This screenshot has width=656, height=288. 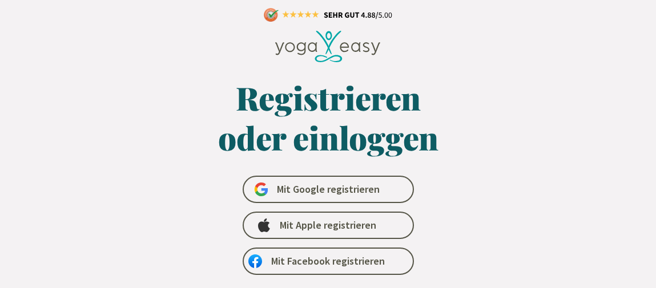 What do you see at coordinates (328, 190) in the screenshot?
I see `a: Mit Google registrieren` at bounding box center [328, 190].